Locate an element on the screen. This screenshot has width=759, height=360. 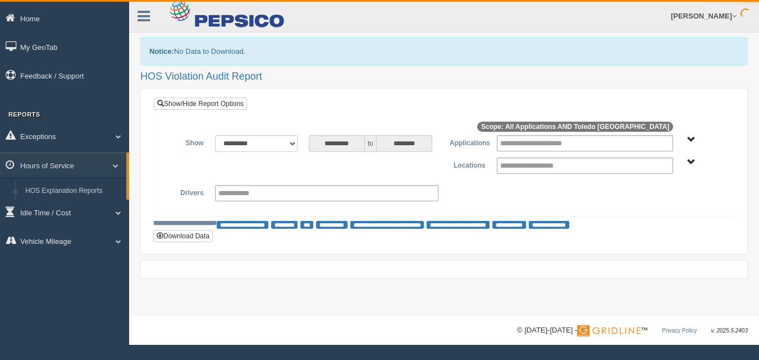
div: No Data to Download. is located at coordinates (444, 51).